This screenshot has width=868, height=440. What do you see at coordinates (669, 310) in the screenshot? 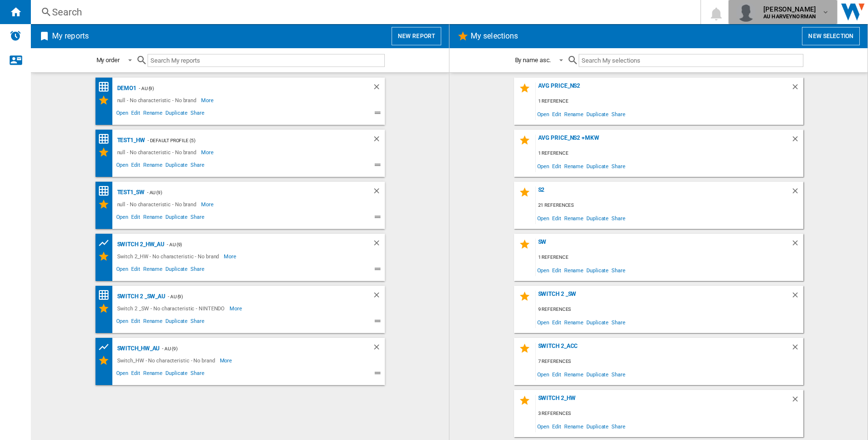
I see `div: 9 references` at bounding box center [669, 310].